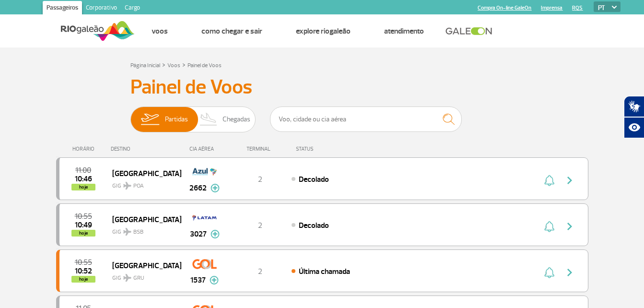 Image resolution: width=644 pixels, height=308 pixels. What do you see at coordinates (139, 278) in the screenshot?
I see `span: GRU` at bounding box center [139, 278].